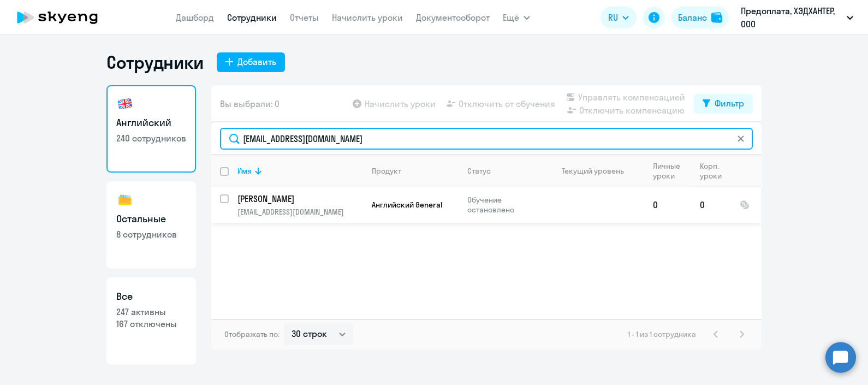  I want to click on p: 8 сотрудников, so click(151, 235).